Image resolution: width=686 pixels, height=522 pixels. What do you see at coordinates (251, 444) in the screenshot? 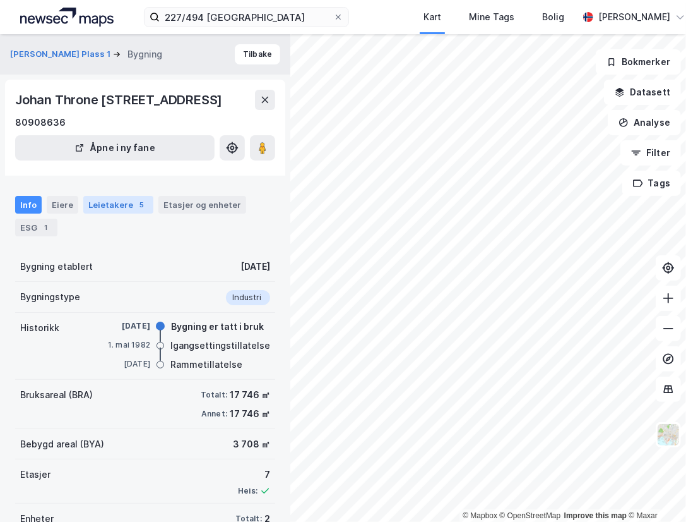
I see `div: 3 708 ㎡` at bounding box center [251, 444].